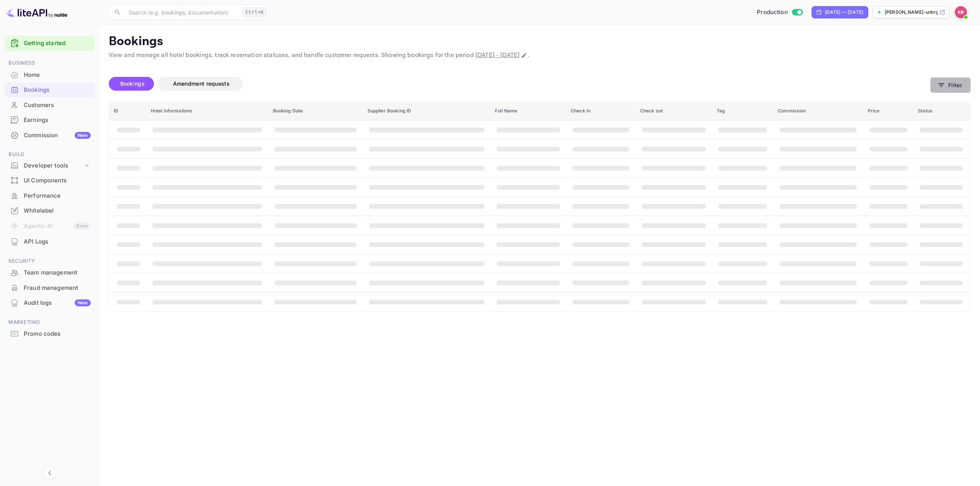  What do you see at coordinates (49, 136) in the screenshot?
I see `div: CommissionNew` at bounding box center [49, 136].